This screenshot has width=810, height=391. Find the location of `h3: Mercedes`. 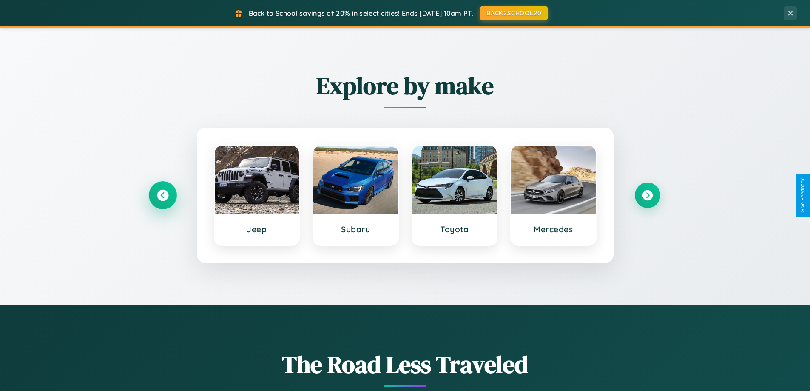

h3: Mercedes is located at coordinates (553, 229).